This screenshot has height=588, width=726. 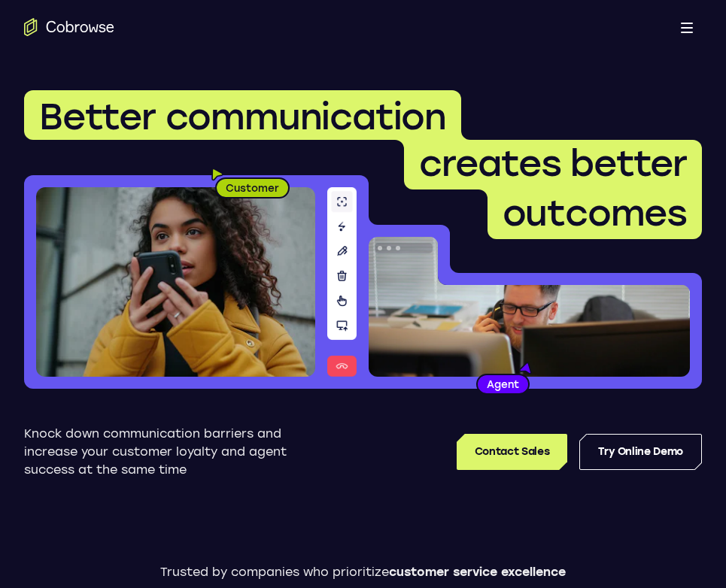 I want to click on span: creates better, so click(x=553, y=164).